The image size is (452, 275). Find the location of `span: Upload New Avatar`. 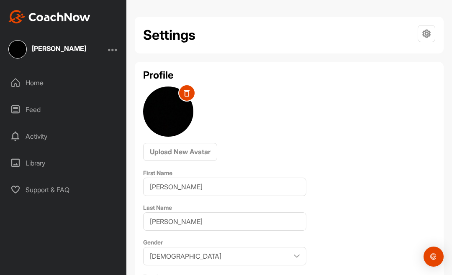

span: Upload New Avatar is located at coordinates (180, 152).